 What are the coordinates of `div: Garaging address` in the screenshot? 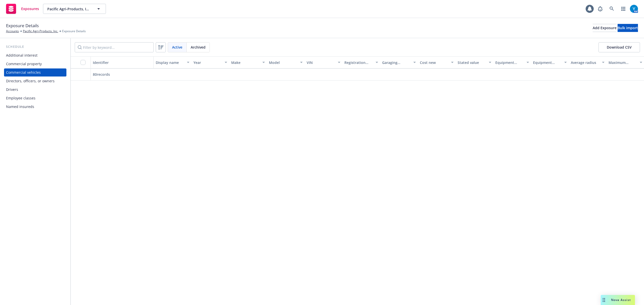 It's located at (396, 62).